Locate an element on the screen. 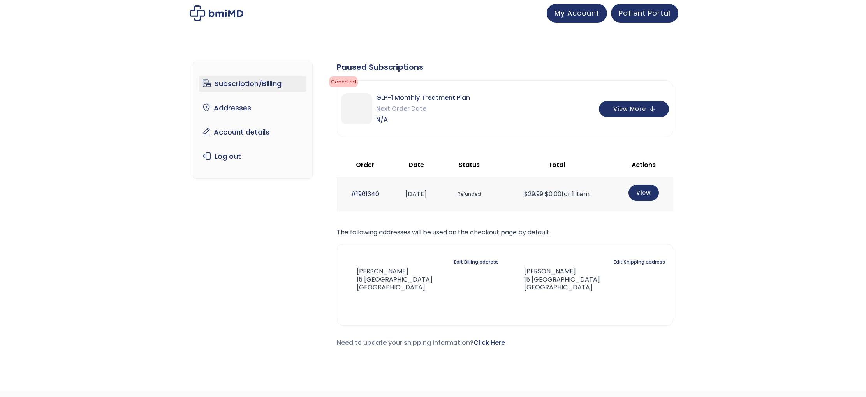 The image size is (866, 397). div: My account is located at coordinates (217, 13).